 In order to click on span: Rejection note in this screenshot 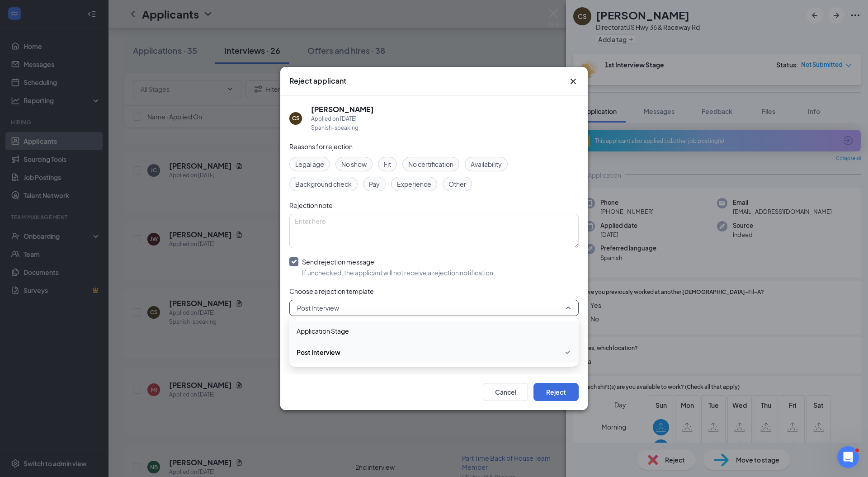, I will do `click(311, 205)`.